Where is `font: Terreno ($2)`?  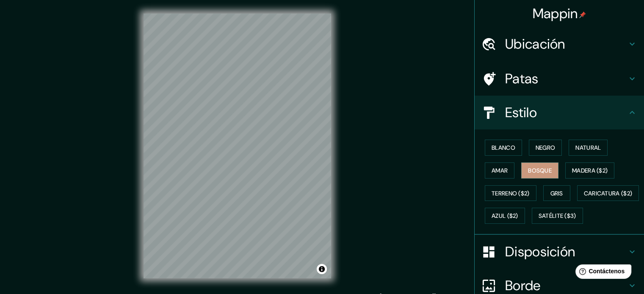
font: Terreno ($2) is located at coordinates (511, 194).